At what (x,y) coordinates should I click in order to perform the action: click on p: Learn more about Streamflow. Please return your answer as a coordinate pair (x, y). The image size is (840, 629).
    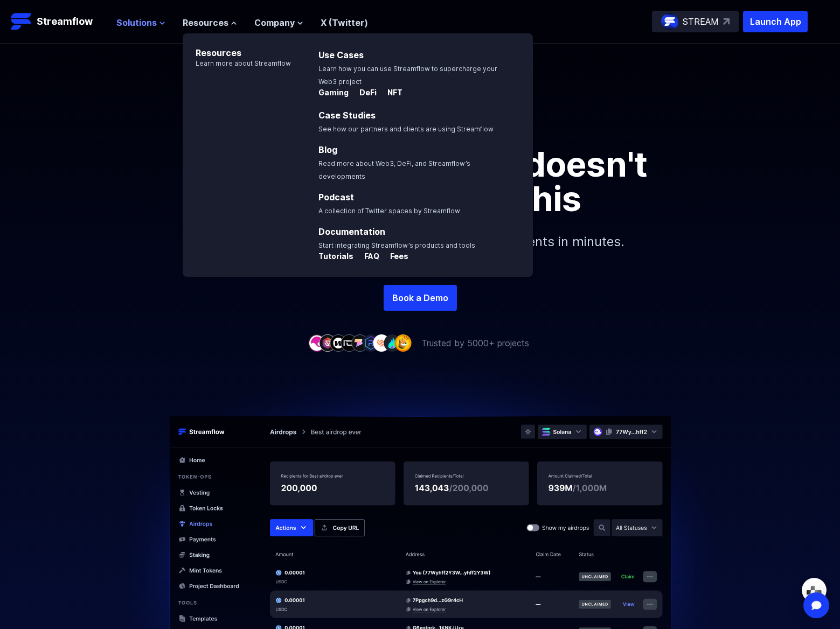
    Looking at the image, I should click on (237, 64).